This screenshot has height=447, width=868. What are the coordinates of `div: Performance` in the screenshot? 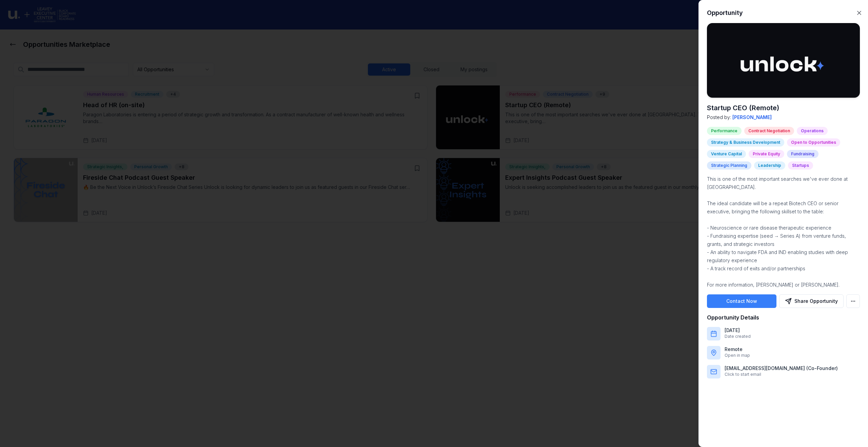 It's located at (724, 131).